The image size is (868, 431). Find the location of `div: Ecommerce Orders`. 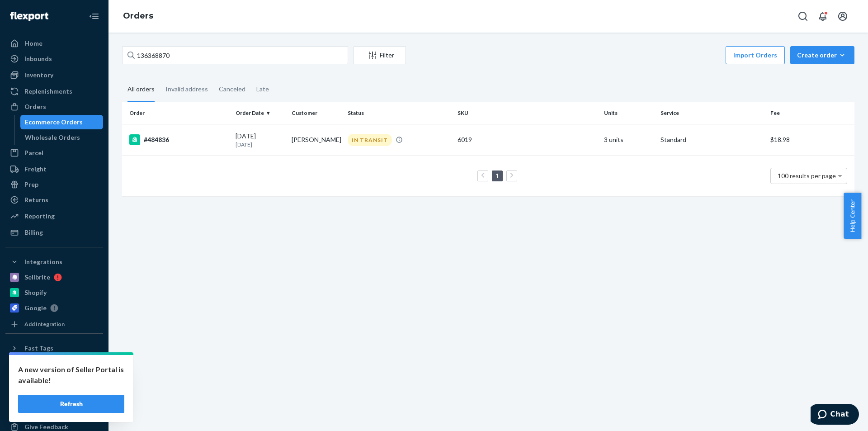

div: Ecommerce Orders is located at coordinates (54, 122).